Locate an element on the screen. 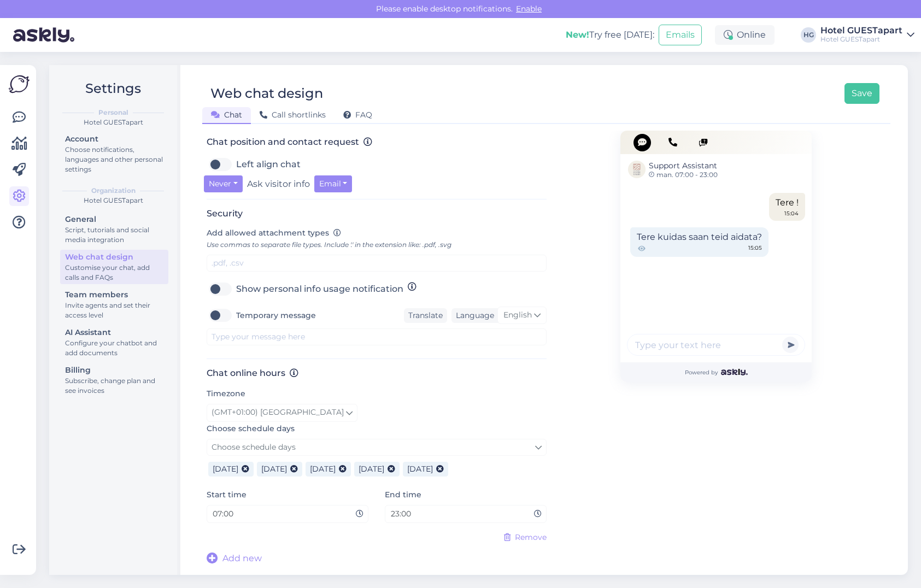 The image size is (921, 588). span: English is located at coordinates (518, 315).